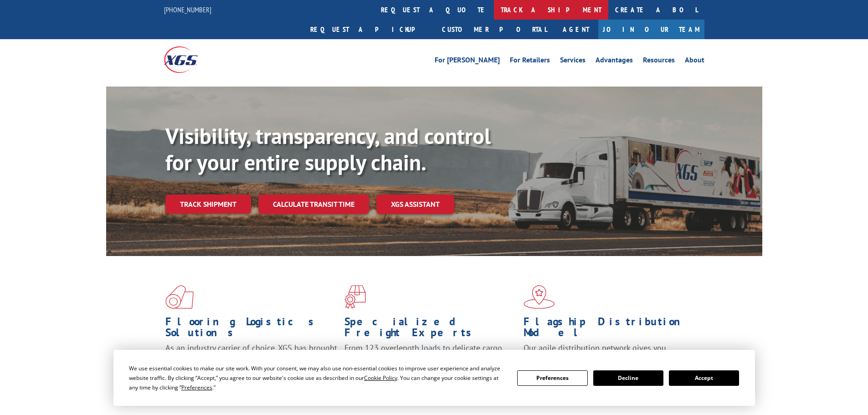 The width and height of the screenshot is (868, 415). What do you see at coordinates (576, 29) in the screenshot?
I see `a: Agent` at bounding box center [576, 29].